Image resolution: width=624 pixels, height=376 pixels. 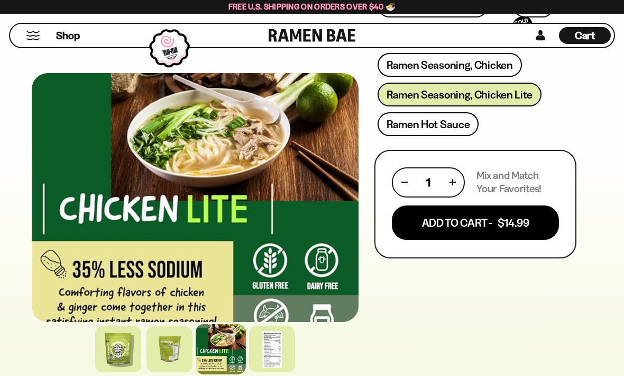 I want to click on span: Cart, so click(x=585, y=35).